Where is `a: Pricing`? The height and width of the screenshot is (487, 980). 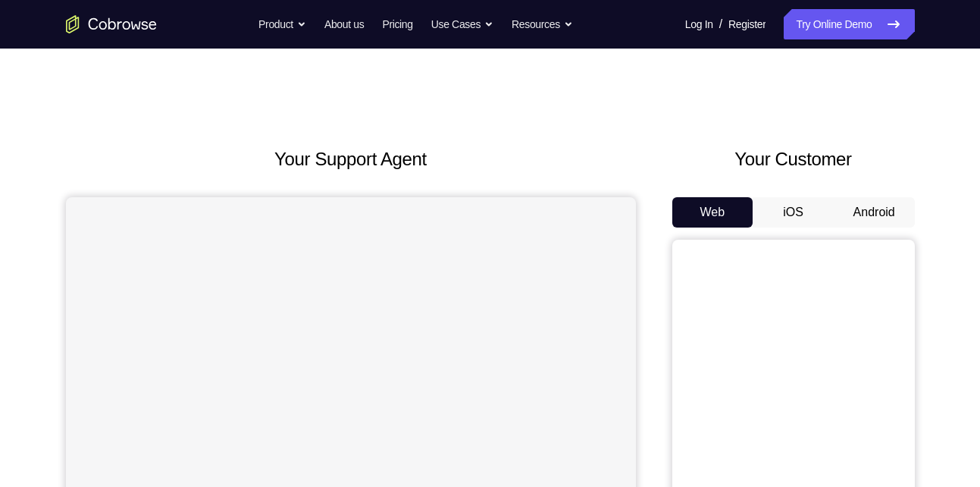
a: Pricing is located at coordinates (398, 24).